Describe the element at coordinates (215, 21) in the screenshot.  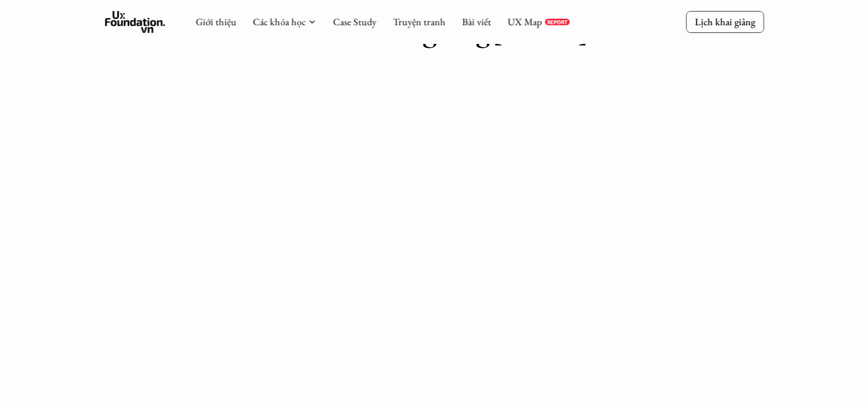
I see `a: Giới thiệu` at that location.